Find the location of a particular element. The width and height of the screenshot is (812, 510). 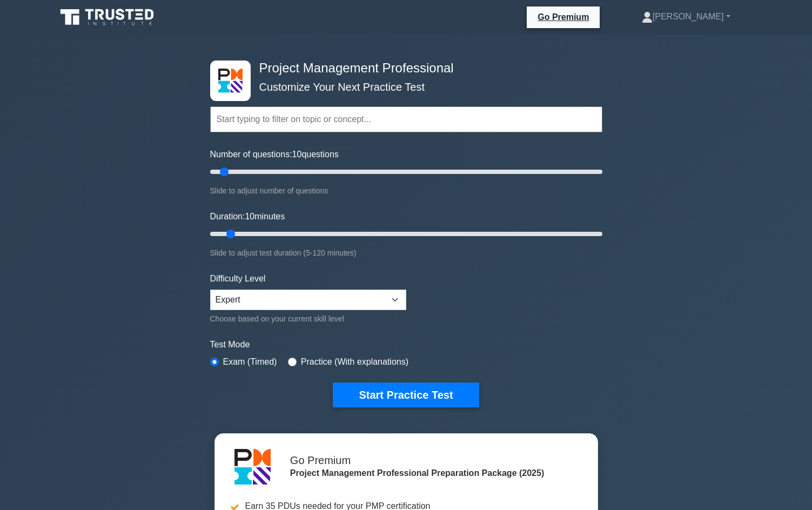

label: Exam (Timed) is located at coordinates (251, 362).